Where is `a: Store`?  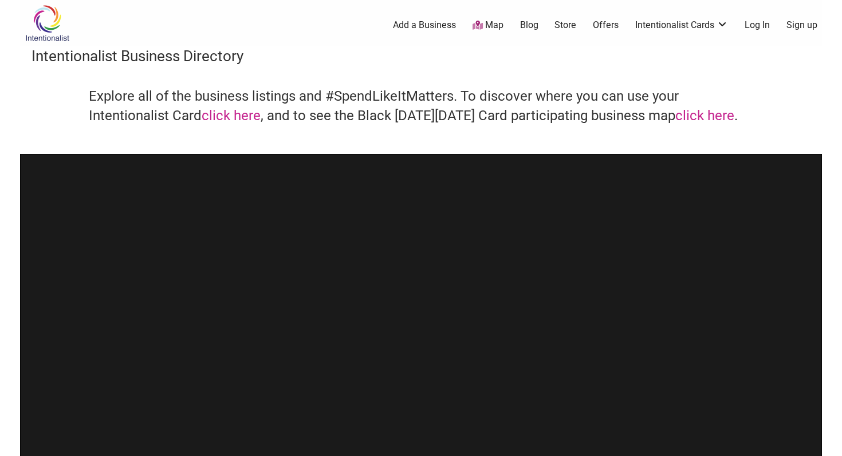 a: Store is located at coordinates (565, 25).